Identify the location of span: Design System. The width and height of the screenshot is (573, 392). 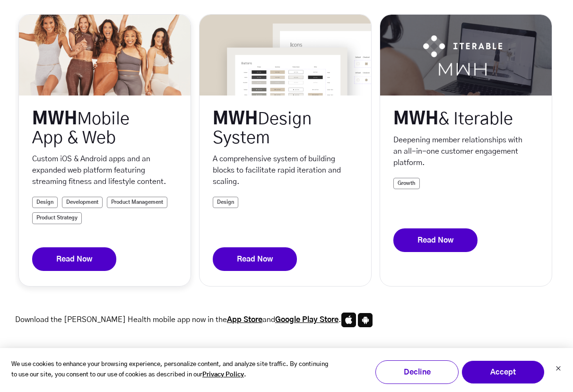
(262, 128).